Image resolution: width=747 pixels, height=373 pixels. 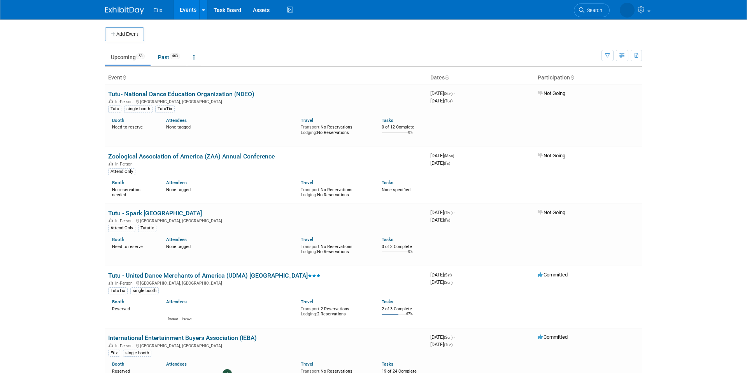 What do you see at coordinates (147, 228) in the screenshot?
I see `div: Tututix` at bounding box center [147, 228].